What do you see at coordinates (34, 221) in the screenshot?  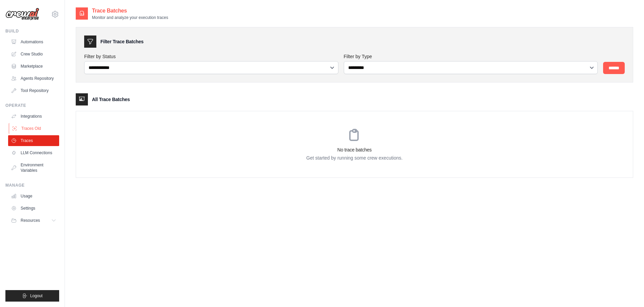 I see `button: Resources` at bounding box center [34, 221].